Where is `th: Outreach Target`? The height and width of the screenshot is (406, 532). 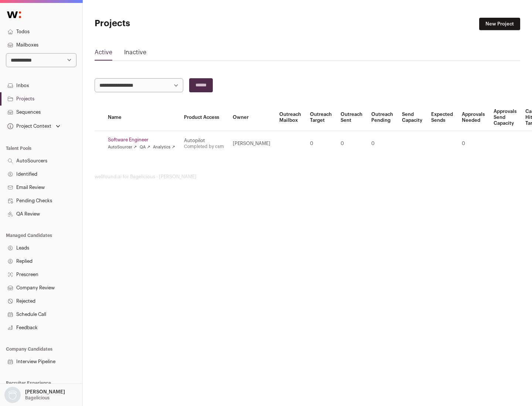 th: Outreach Target is located at coordinates (321, 117).